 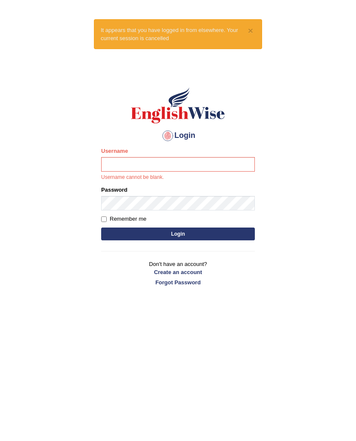 I want to click on img: Logo of English Wise sign in for intelligent practice with AI, so click(x=178, y=105).